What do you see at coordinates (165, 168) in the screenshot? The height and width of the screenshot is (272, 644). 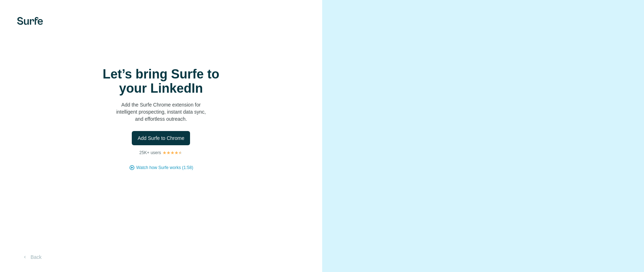 I see `span: Watch how Surfe works (1:58)` at bounding box center [165, 168].